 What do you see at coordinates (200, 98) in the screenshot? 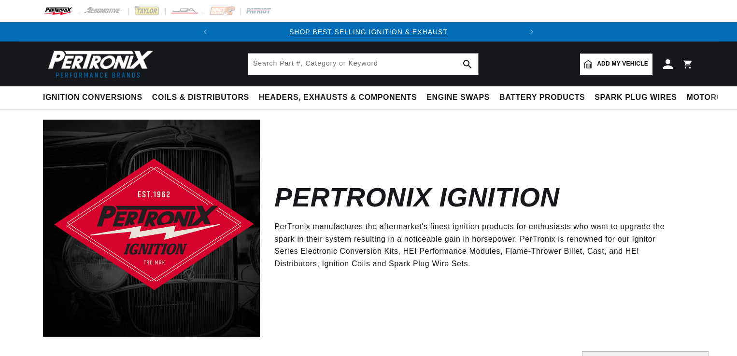
I see `span: Coils & Distributors` at bounding box center [200, 98].